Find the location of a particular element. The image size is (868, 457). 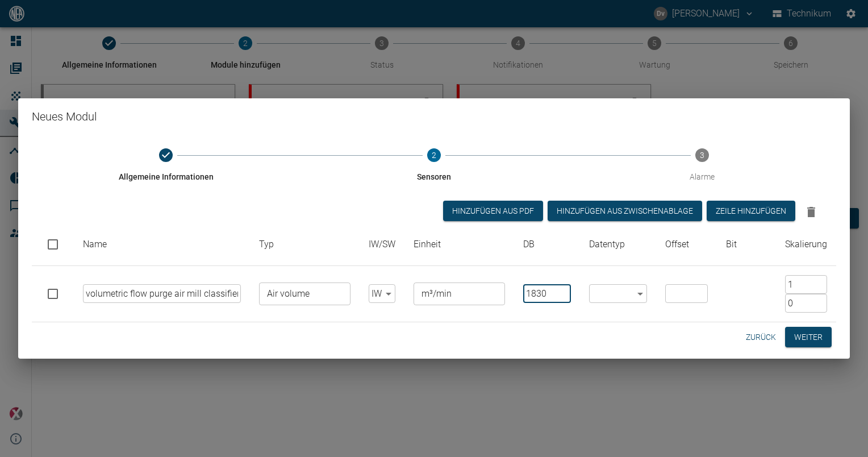

div: IW is located at coordinates (381, 293).